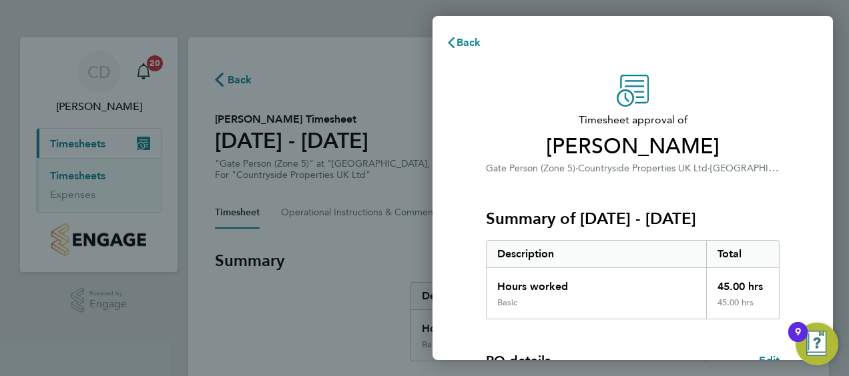 This screenshot has height=376, width=849. What do you see at coordinates (468, 42) in the screenshot?
I see `span: Back` at bounding box center [468, 42].